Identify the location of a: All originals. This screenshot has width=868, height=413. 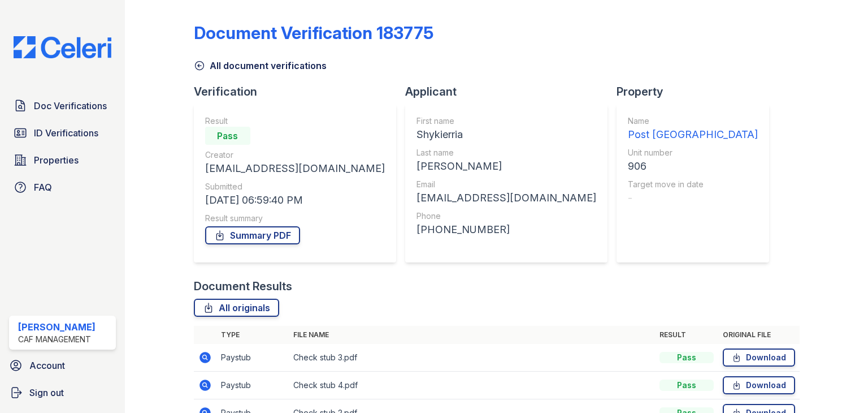
(236, 308).